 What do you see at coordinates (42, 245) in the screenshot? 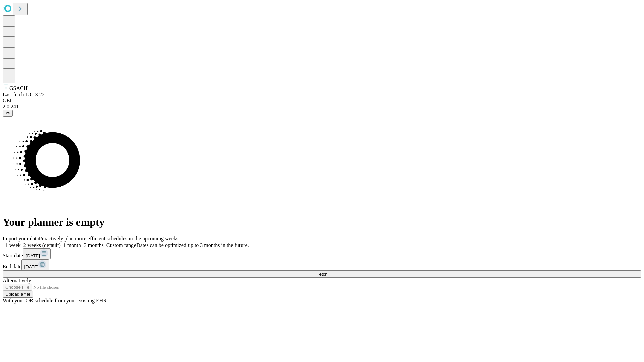
I see `span: 2 weeks (default)` at bounding box center [42, 245].